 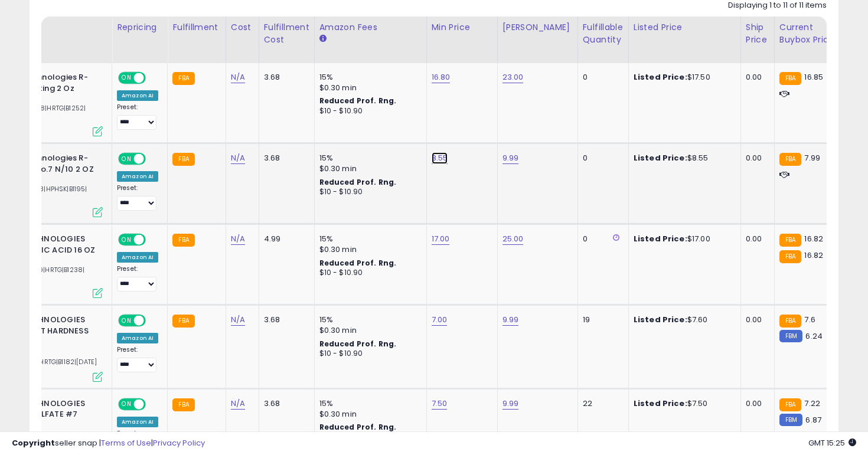 I want to click on div: $17.50, so click(x=683, y=77).